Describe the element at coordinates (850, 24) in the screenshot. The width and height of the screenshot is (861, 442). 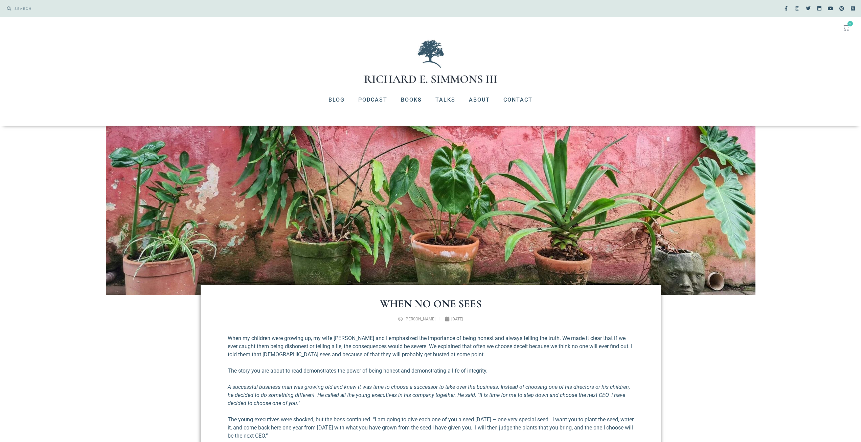
I see `span: 0` at that location.